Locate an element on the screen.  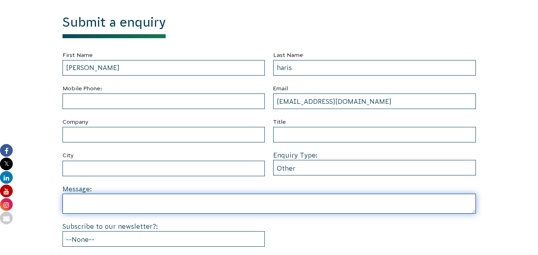
label: City is located at coordinates (164, 155).